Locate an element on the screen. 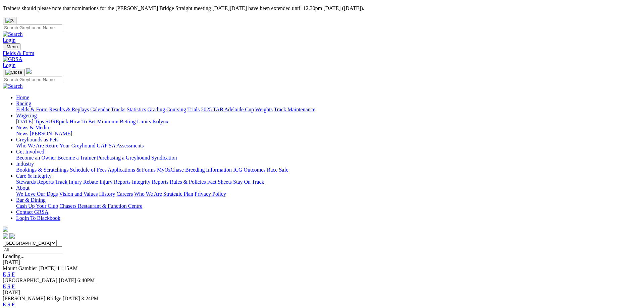  a: How To Bet is located at coordinates (83, 121).